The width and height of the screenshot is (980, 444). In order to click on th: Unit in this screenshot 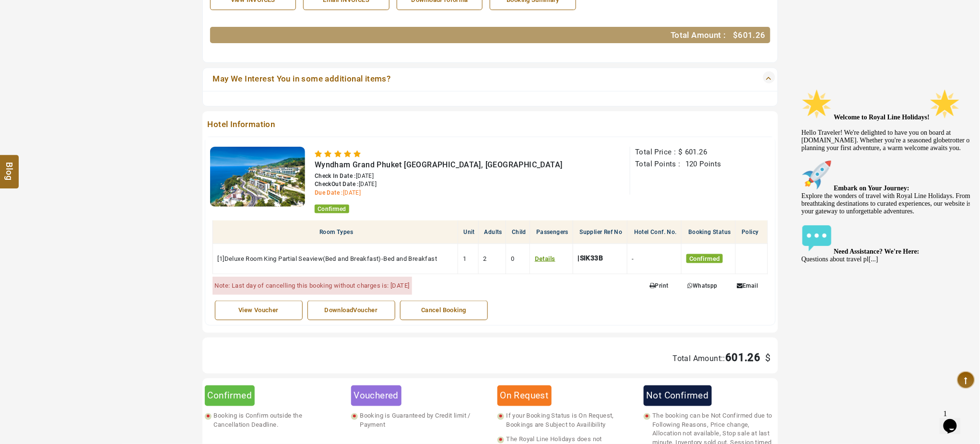, I will do `click(468, 232)`.